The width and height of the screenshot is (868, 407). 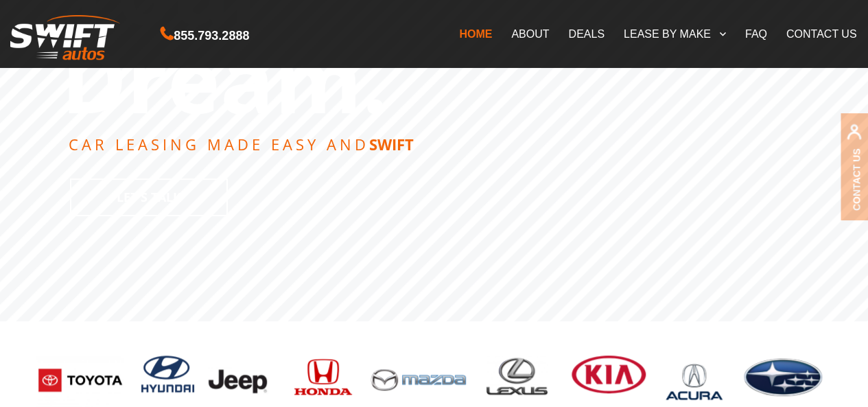 What do you see at coordinates (391, 144) in the screenshot?
I see `strong: SWIFT` at bounding box center [391, 144].